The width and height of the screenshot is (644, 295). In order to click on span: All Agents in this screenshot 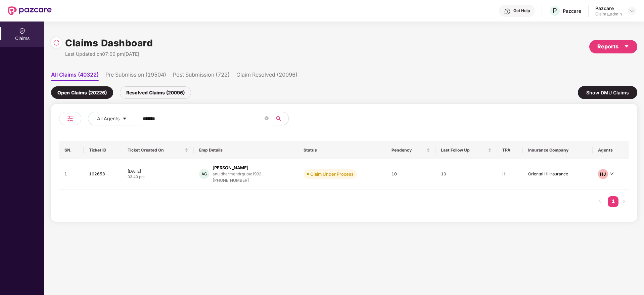, I will do `click(108, 118)`.